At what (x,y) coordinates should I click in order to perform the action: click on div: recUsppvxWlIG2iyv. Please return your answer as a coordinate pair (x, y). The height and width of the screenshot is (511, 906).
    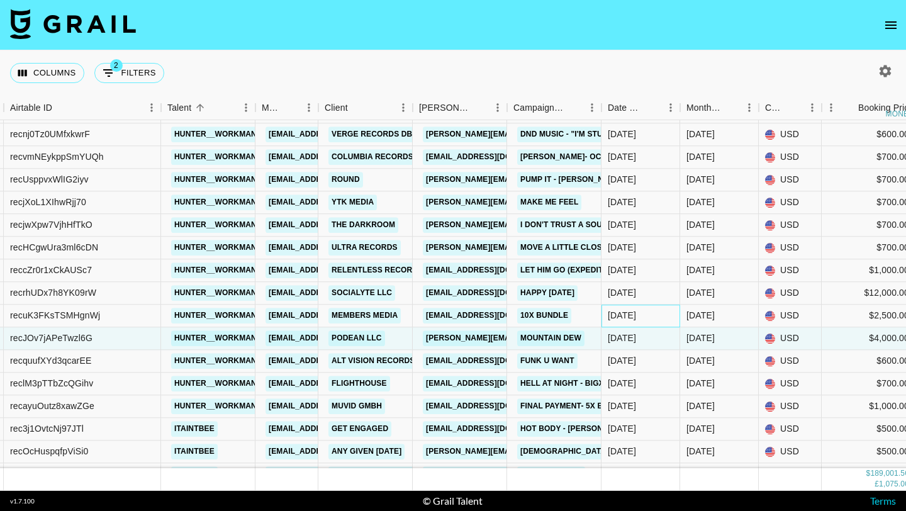
    Looking at the image, I should click on (49, 180).